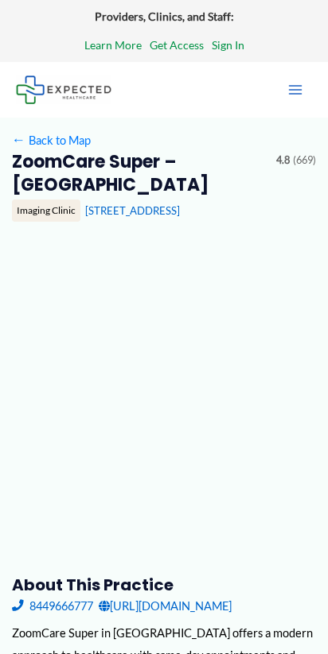 This screenshot has height=654, width=328. What do you see at coordinates (282, 161) in the screenshot?
I see `span: 4.8` at bounding box center [282, 161].